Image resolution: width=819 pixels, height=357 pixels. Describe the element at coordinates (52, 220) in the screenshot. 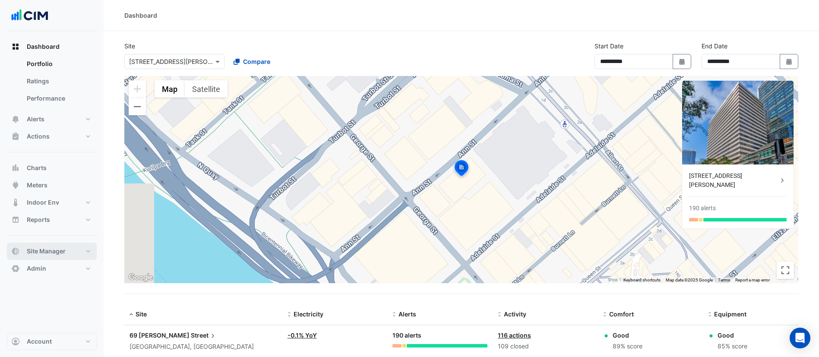

I see `button: Reports` at that location.